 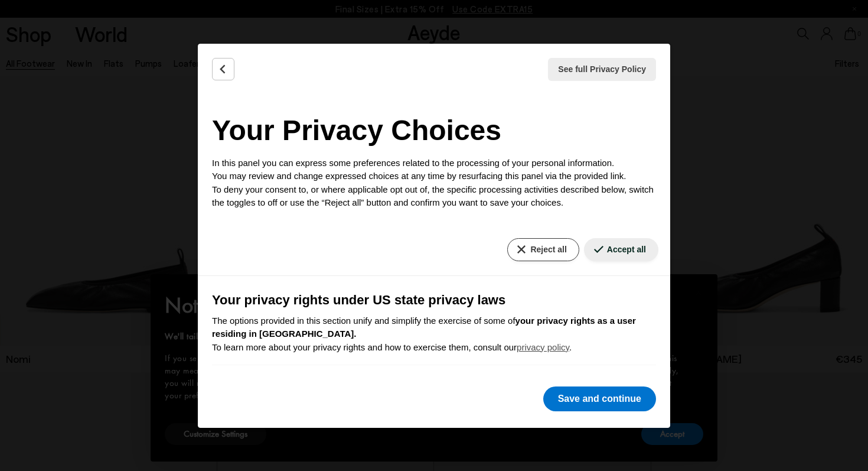 I want to click on p: In this panel you can express some preferences related to the processing of your personal informa..., so click(x=434, y=183).